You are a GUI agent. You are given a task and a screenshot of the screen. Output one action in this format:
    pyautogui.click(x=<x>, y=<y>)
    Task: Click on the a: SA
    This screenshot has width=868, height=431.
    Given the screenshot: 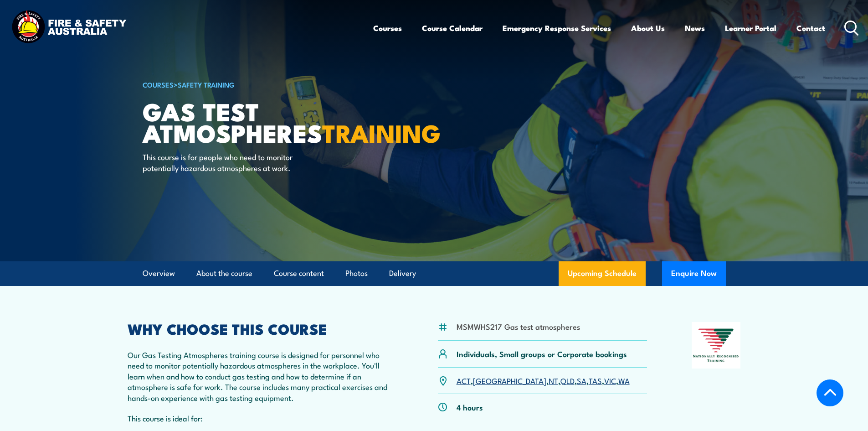 What is the action you would take?
    pyautogui.click(x=582, y=380)
    